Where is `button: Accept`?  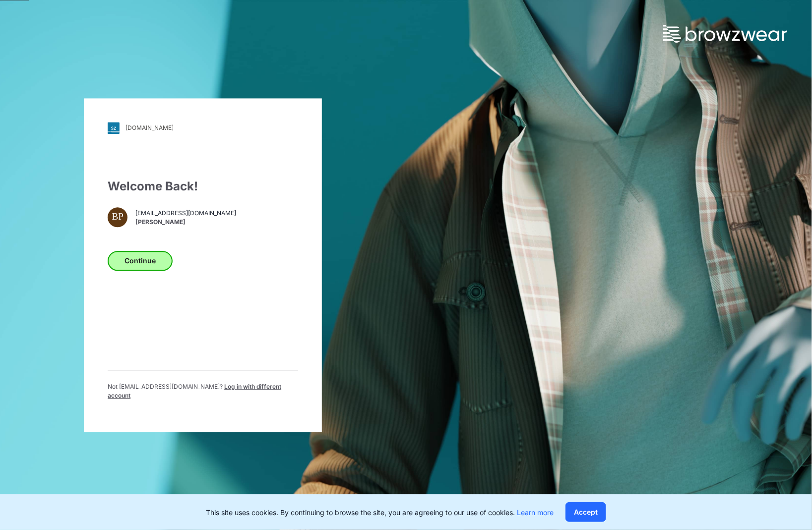 button: Accept is located at coordinates (586, 512).